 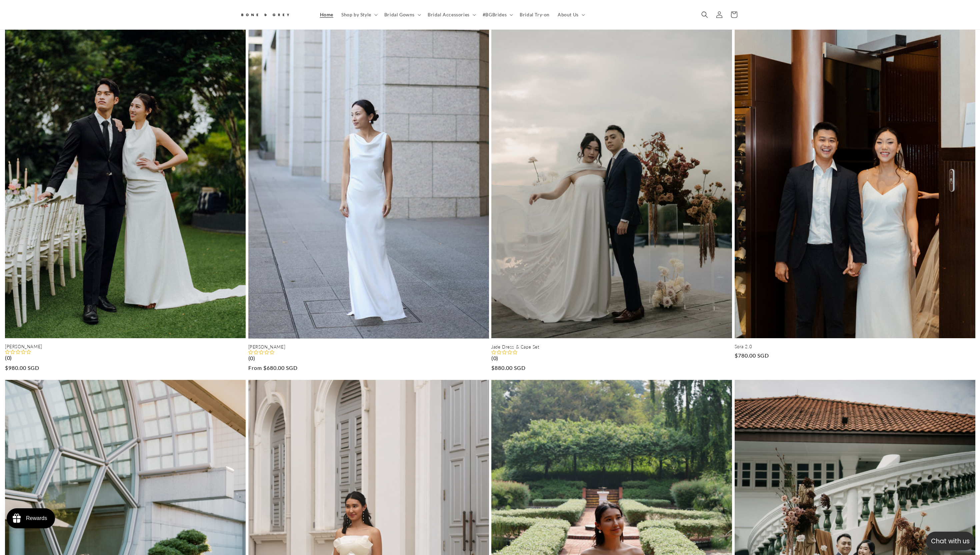 I want to click on a: Bone and Grey Bridal, so click(x=273, y=14).